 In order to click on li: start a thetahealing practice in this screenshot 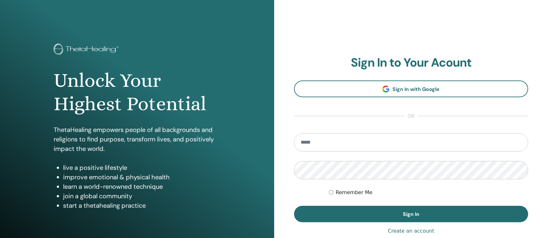, I will do `click(142, 205)`.